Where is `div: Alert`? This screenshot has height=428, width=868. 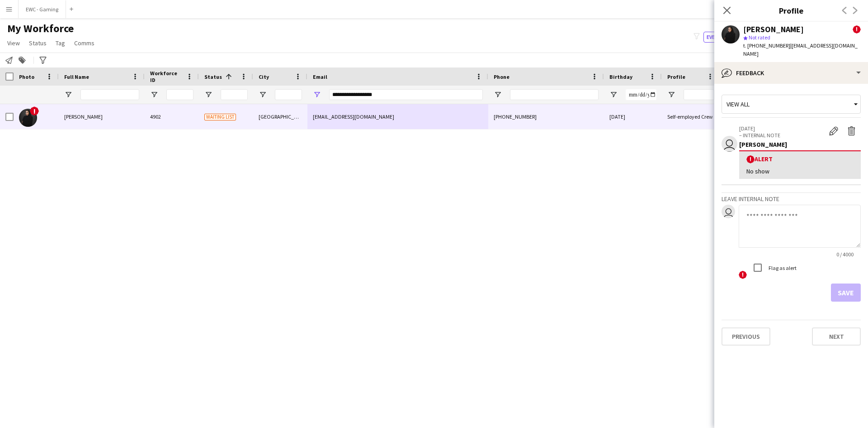 div: Alert is located at coordinates (800, 159).